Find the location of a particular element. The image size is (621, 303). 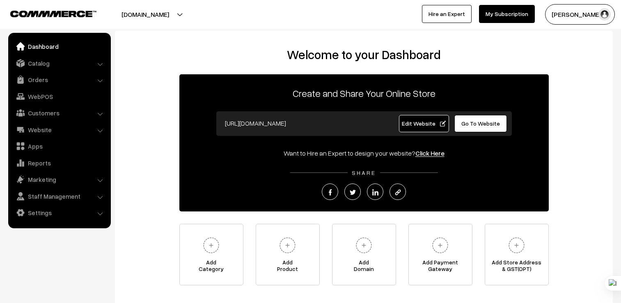

a: Add PaymentGateway is located at coordinates (440, 254).